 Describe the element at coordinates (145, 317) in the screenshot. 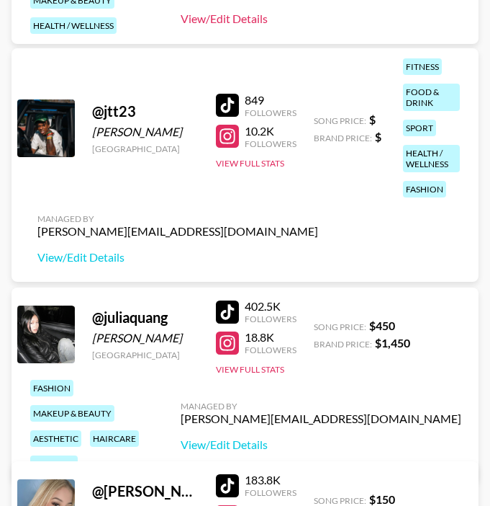

I see `div: @ juliaquang` at that location.